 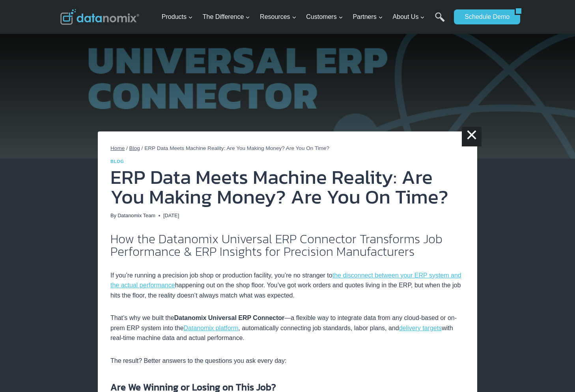 What do you see at coordinates (226, 17) in the screenshot?
I see `span: The Difference` at bounding box center [226, 17].